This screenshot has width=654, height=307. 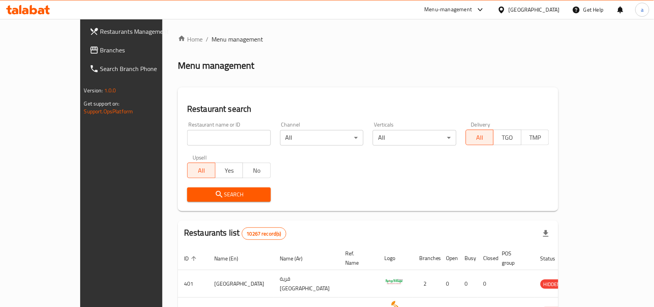 I want to click on h2: Restaurants list, so click(x=235, y=233).